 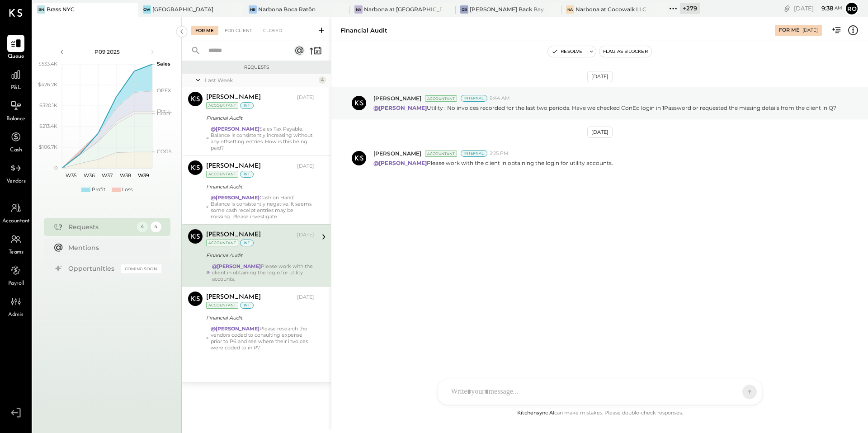 What do you see at coordinates (92, 268) in the screenshot?
I see `div: Opportunities` at bounding box center [92, 268].